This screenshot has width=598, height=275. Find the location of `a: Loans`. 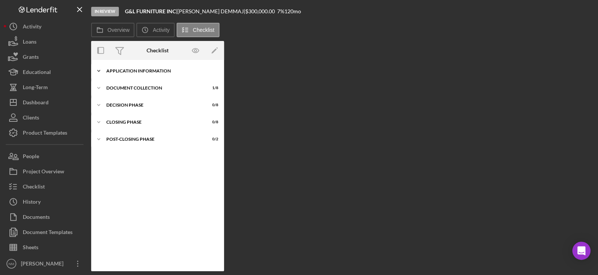

a: Loans is located at coordinates (46, 42).